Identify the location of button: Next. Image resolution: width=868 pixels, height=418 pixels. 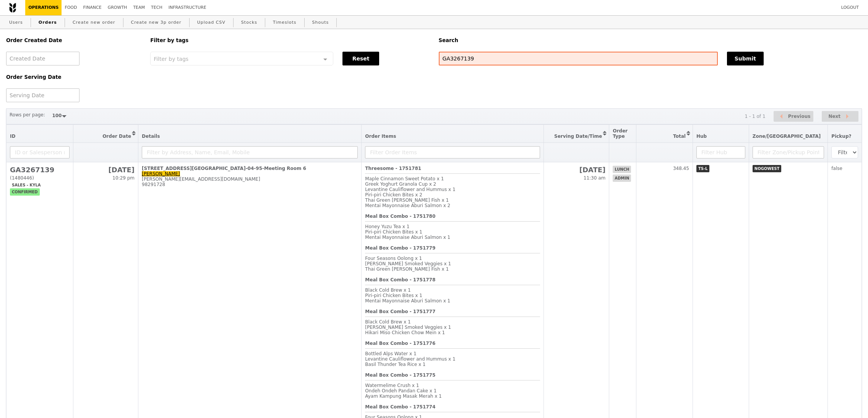
(841, 116).